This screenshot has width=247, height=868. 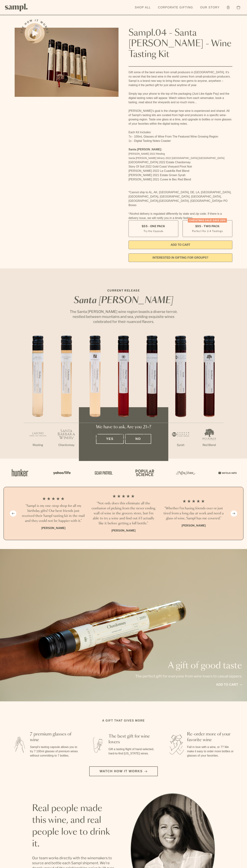 I want to click on li: 5 / 7, so click(x=152, y=397).